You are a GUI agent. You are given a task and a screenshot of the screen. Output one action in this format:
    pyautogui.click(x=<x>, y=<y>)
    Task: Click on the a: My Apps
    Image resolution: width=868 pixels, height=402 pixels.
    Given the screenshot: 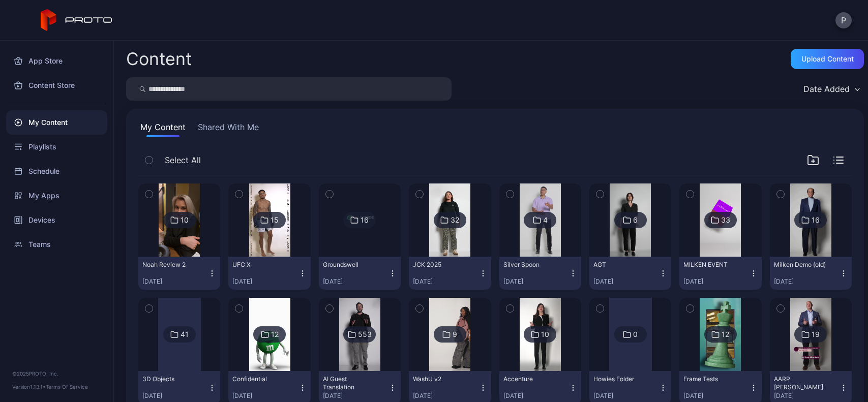 What is the action you would take?
    pyautogui.click(x=57, y=196)
    